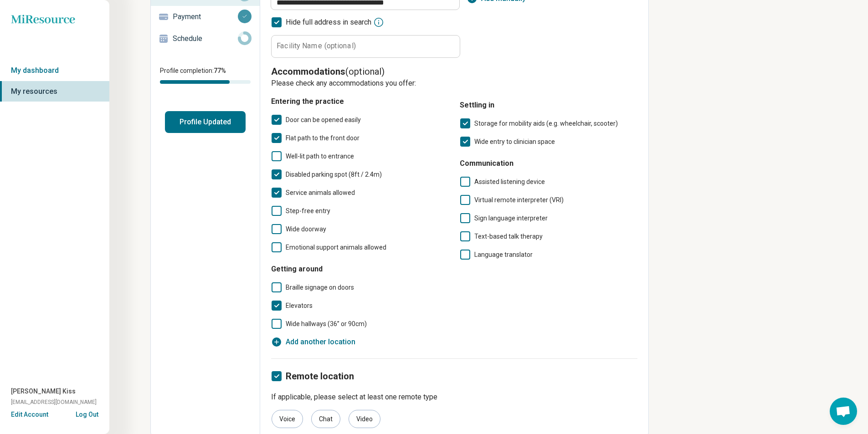  What do you see at coordinates (454, 397) in the screenshot?
I see `p: If applicable, please select at least one remote type` at bounding box center [454, 397].